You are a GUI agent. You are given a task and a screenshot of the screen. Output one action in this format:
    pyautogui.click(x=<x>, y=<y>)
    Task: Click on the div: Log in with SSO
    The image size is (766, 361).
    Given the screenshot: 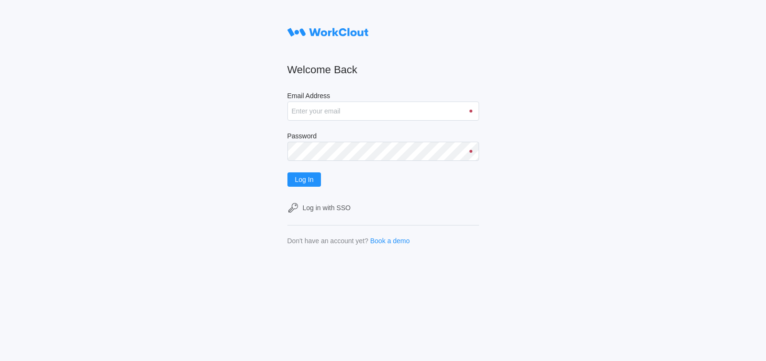 What is the action you would take?
    pyautogui.click(x=327, y=208)
    